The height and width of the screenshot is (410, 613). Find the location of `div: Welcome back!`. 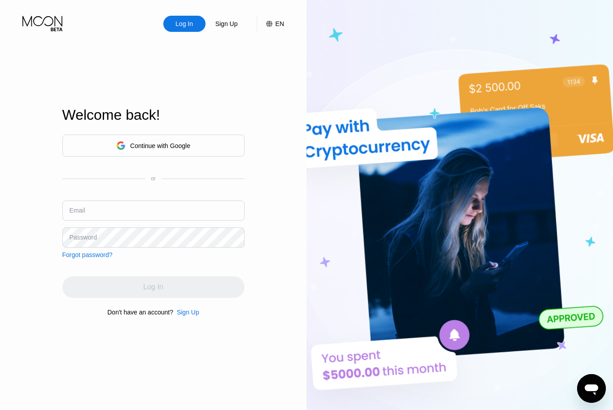

div: Welcome back! is located at coordinates (154, 115).